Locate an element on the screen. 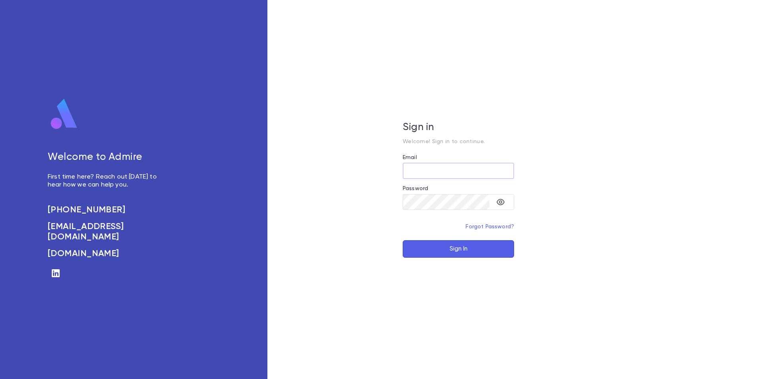 This screenshot has width=764, height=379. label: Password is located at coordinates (416, 189).